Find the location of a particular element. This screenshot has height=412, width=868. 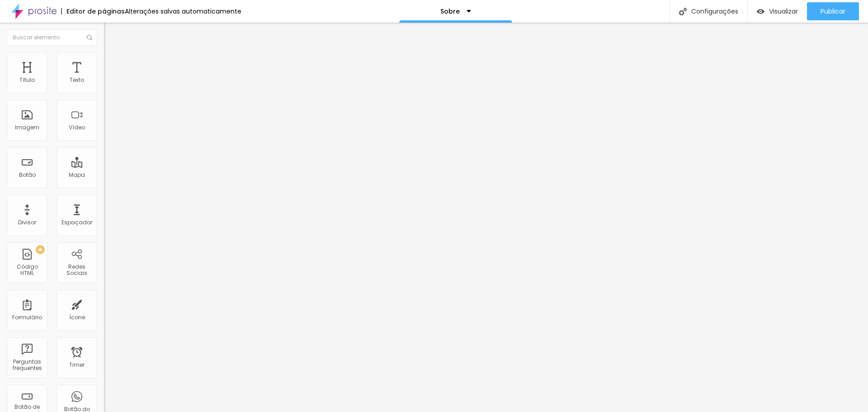

div: Ícone is located at coordinates (77, 317).